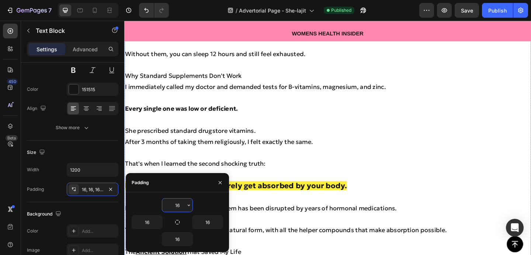 This screenshot has width=531, height=255. What do you see at coordinates (99, 90) in the screenshot?
I see `div: 151515` at bounding box center [99, 90].